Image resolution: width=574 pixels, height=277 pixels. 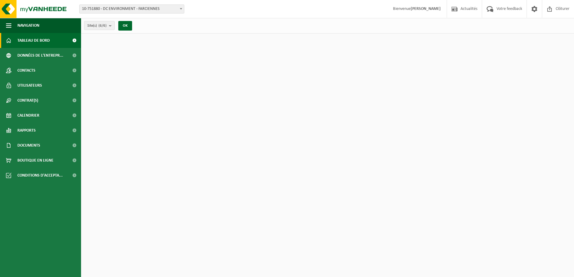 What do you see at coordinates (35, 161) in the screenshot?
I see `span: Boutique en ligne` at bounding box center [35, 161].